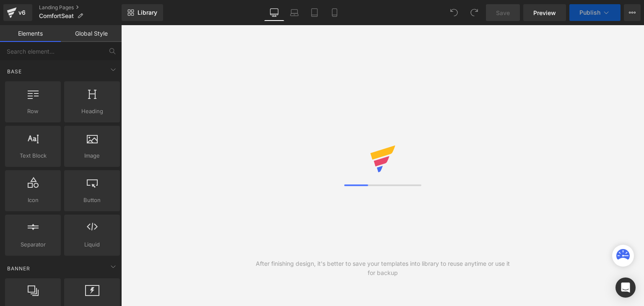  What do you see at coordinates (503, 12) in the screenshot?
I see `span: Save` at bounding box center [503, 12].